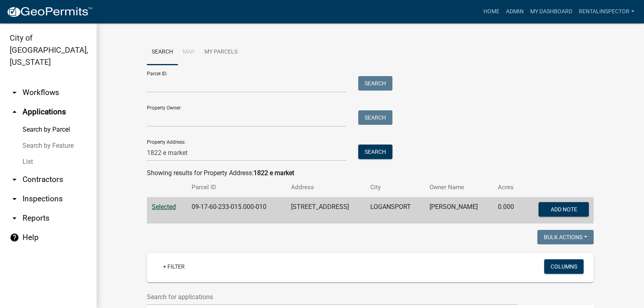  What do you see at coordinates (174, 266) in the screenshot?
I see `a: + Filter` at bounding box center [174, 266].